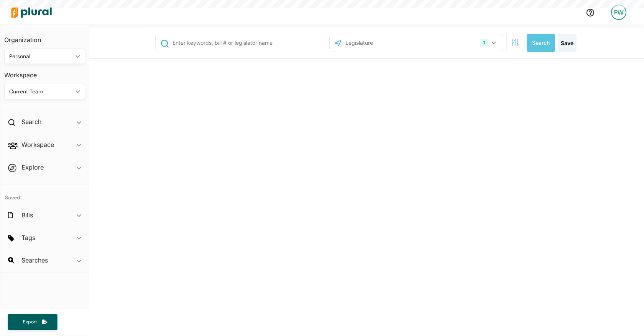 The height and width of the screenshot is (336, 644). Describe the element at coordinates (44, 72) in the screenshot. I see `h3: Workspace` at that location.